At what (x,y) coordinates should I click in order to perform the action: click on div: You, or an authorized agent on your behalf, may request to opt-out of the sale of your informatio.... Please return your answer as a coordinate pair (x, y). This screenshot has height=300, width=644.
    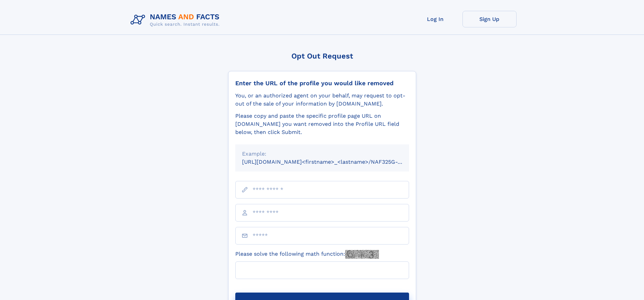
    Looking at the image, I should click on (322, 100).